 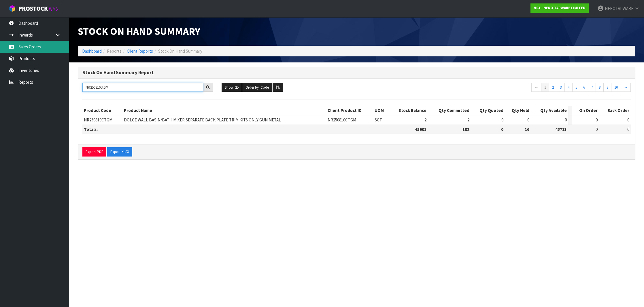 I want to click on small: WMS, so click(x=53, y=9).